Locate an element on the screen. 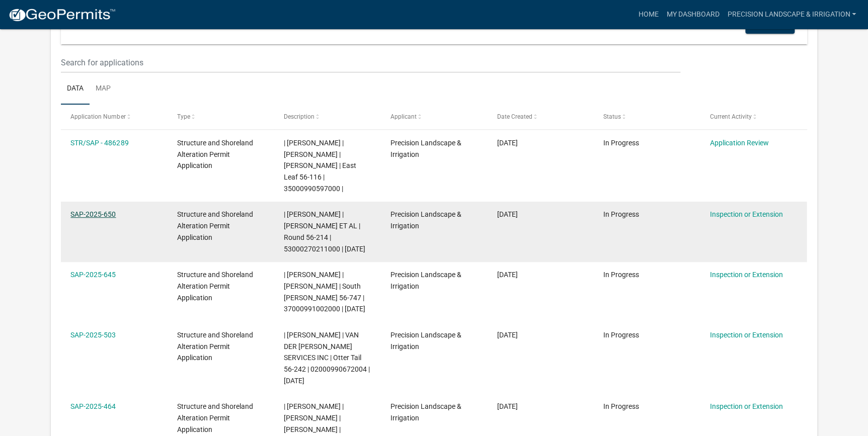  datatable-header-cell: Current Activity is located at coordinates (753, 117).